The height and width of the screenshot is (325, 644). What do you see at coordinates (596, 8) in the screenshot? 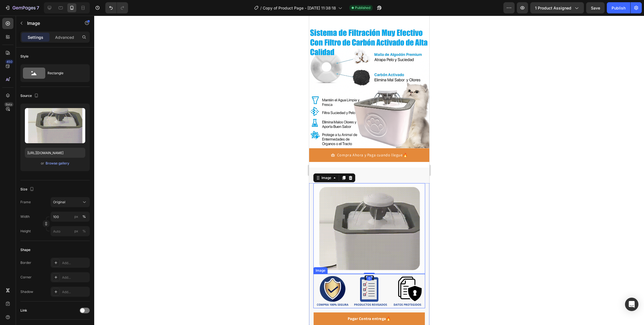
I see `span: Save` at bounding box center [596, 8].